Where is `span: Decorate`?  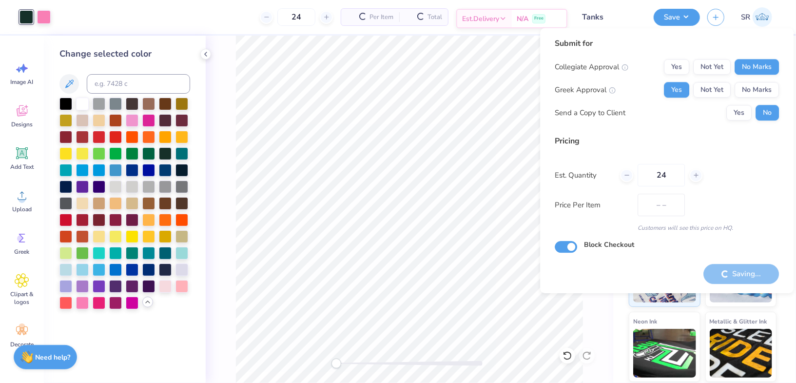
span: Decorate is located at coordinates (22, 344).